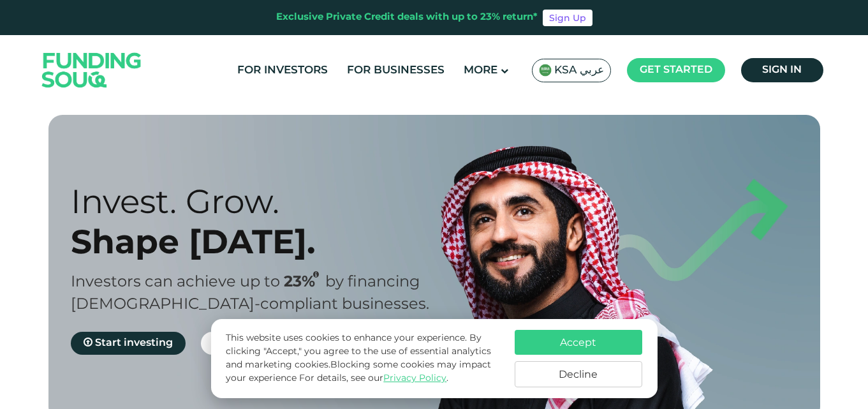 The width and height of the screenshot is (868, 409). What do you see at coordinates (304, 282) in the screenshot?
I see `span: 23%` at bounding box center [304, 282].